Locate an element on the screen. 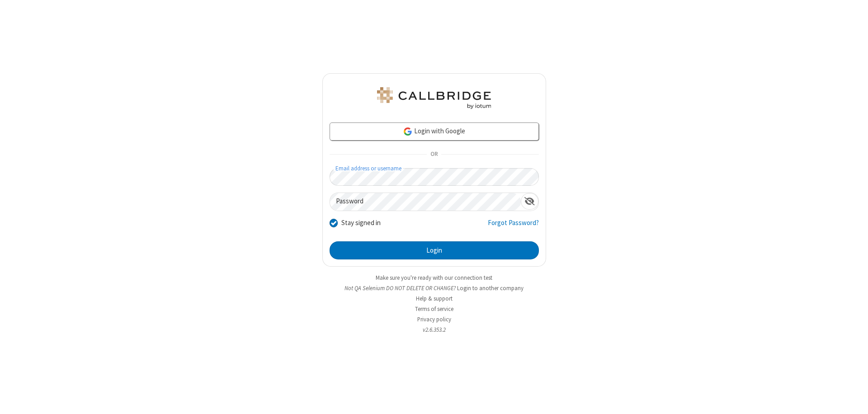 This screenshot has width=868, height=414. img: QA Selenium DO NOT DELETE OR CHANGE is located at coordinates (434, 98).